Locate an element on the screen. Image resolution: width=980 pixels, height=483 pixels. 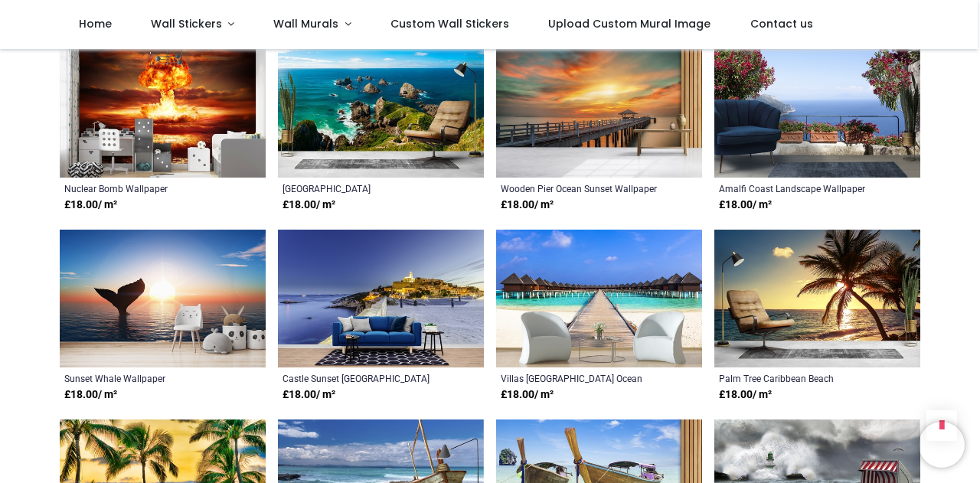
a: Nuclear Bomb Wallpaper is located at coordinates (142, 189).